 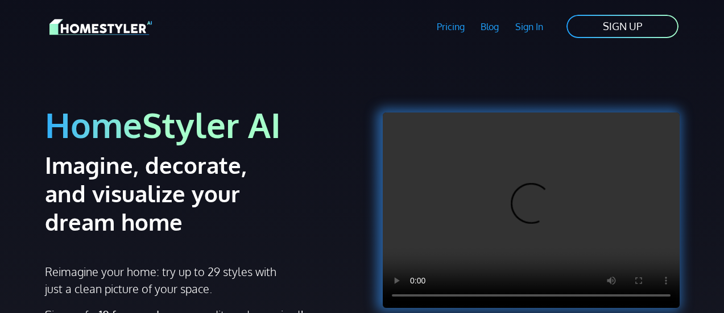 What do you see at coordinates (450, 27) in the screenshot?
I see `a: Pricing` at bounding box center [450, 27].